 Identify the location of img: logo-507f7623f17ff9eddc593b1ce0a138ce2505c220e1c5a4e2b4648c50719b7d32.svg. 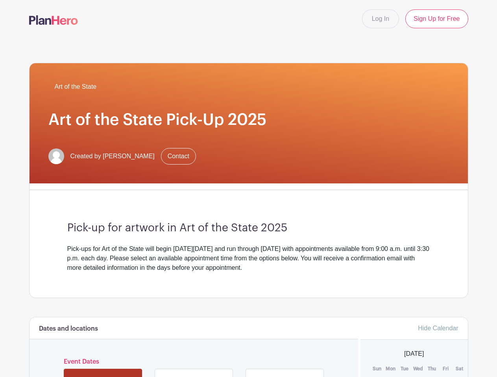
(53, 20).